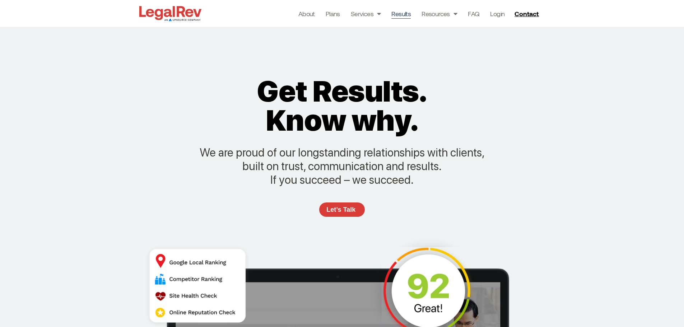 The height and width of the screenshot is (327, 684). Describe the element at coordinates (342, 210) in the screenshot. I see `a: Let’s Talk` at that location.